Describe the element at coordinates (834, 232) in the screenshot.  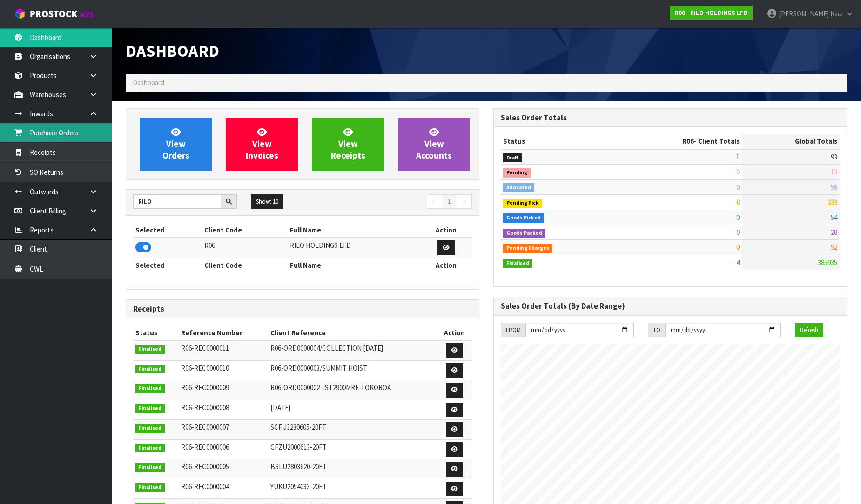
I see `span: 28` at that location.